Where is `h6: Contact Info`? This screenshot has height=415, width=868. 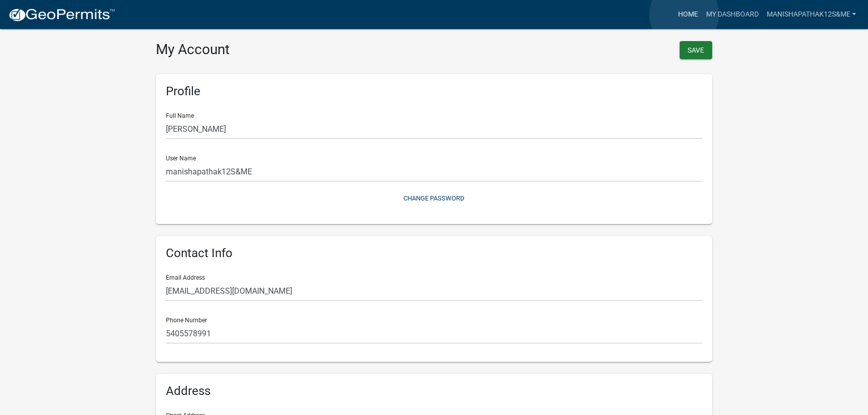 h6: Contact Info is located at coordinates (434, 253).